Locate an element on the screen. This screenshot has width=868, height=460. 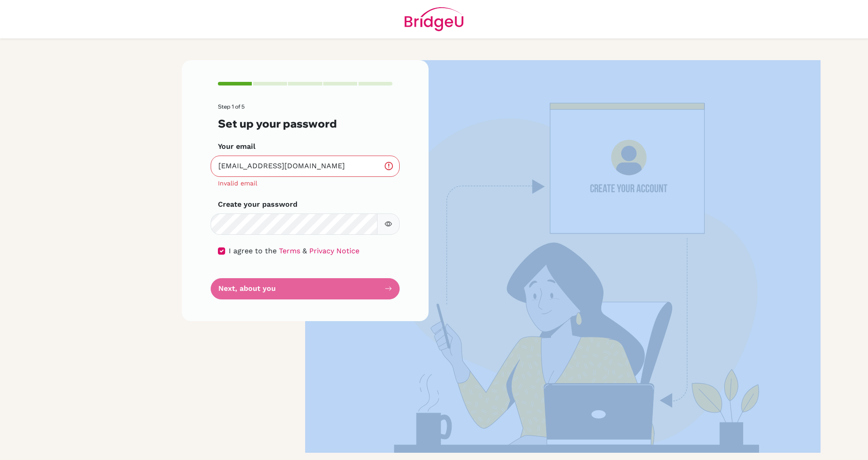
span: Step 1 of 5 is located at coordinates (231, 107).